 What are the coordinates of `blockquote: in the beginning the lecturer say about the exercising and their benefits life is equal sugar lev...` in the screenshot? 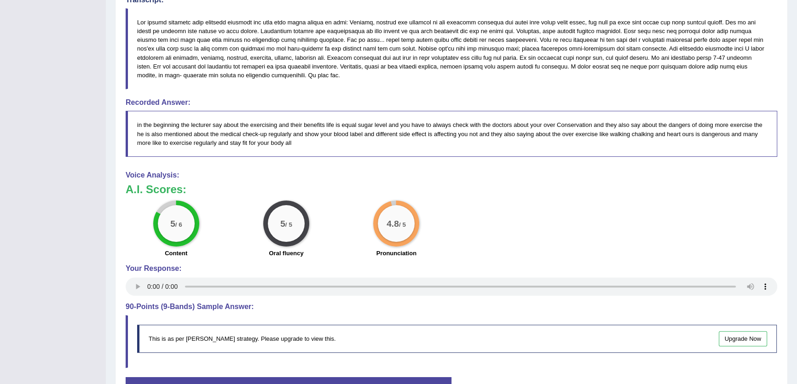 It's located at (451, 133).